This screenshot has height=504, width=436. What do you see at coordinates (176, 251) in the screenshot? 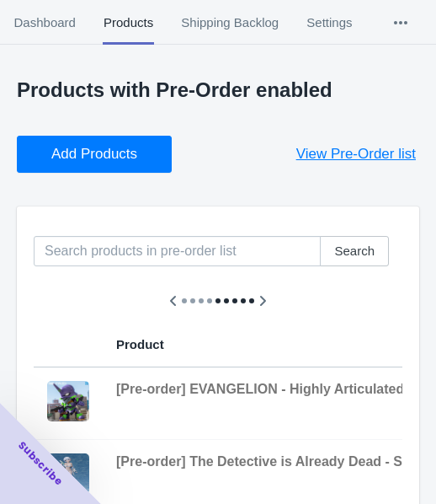
I see `input: Search products in pre-order list` at bounding box center [176, 251].